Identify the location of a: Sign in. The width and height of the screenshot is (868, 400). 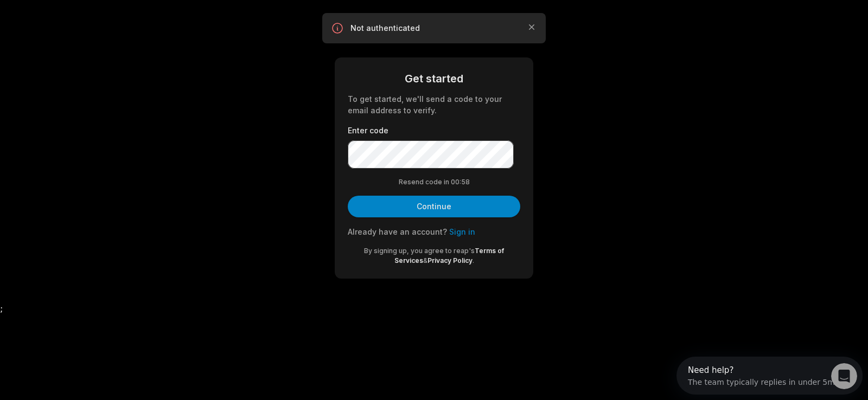
(463, 231).